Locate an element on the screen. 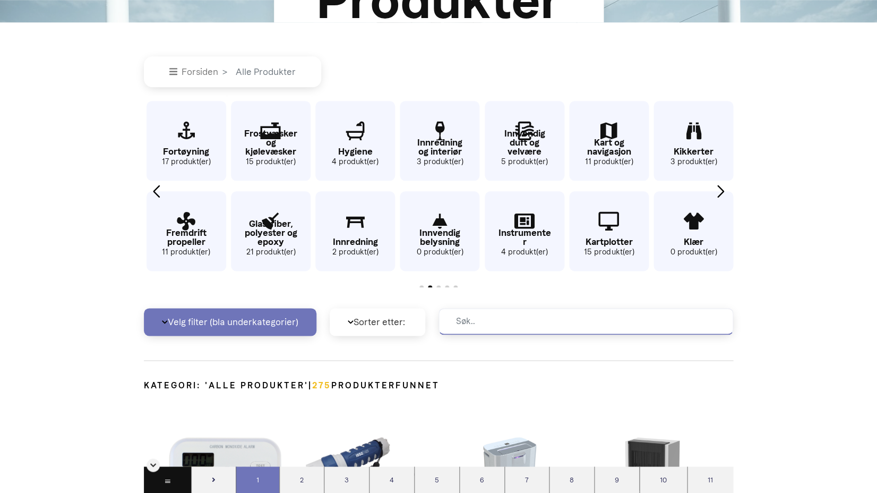  small: 5 produkt(er) is located at coordinates (525, 162).